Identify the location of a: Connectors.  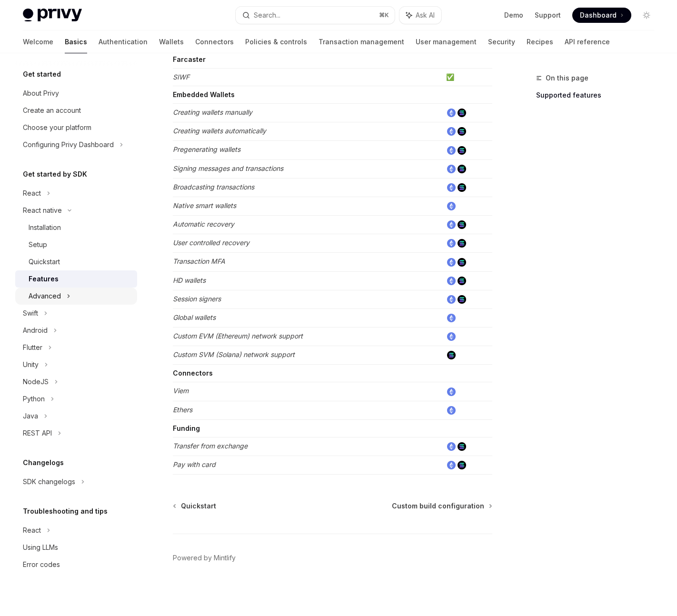
(215, 42).